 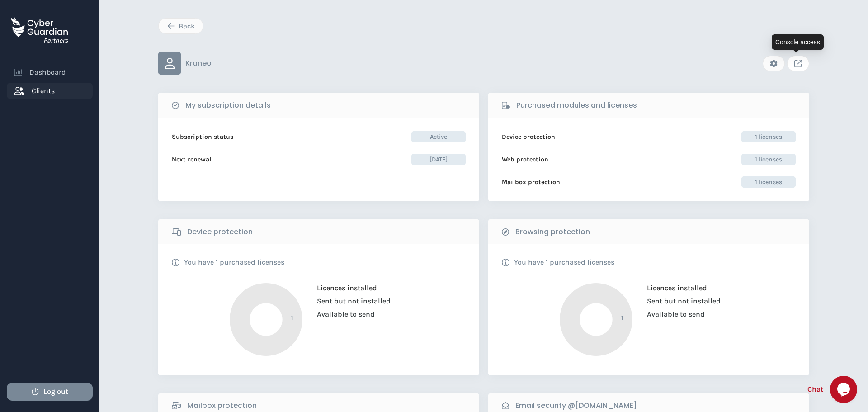 I want to click on span: Clients, so click(x=43, y=91).